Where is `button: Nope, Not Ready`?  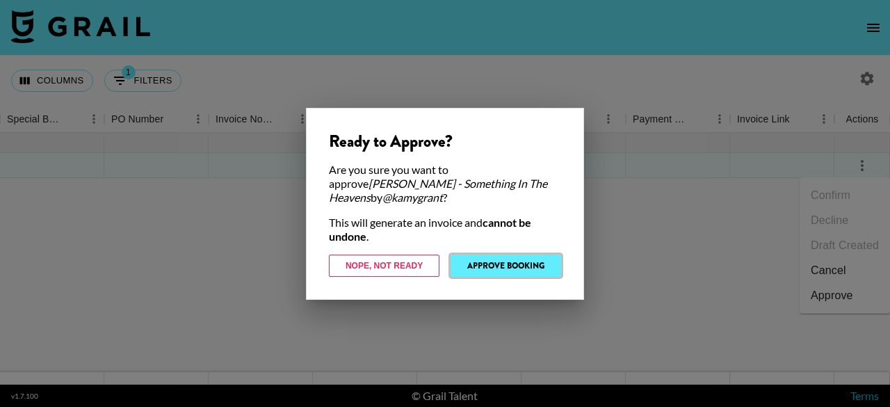
button: Nope, Not Ready is located at coordinates (384, 266).